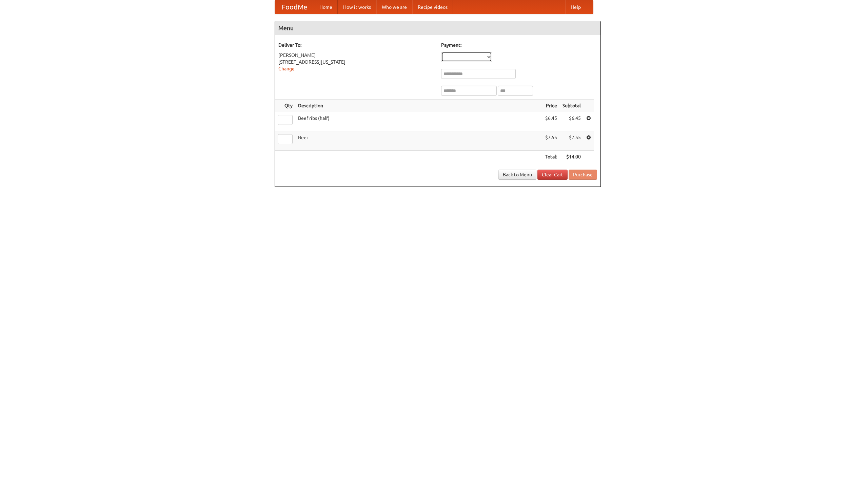 The image size is (868, 479). I want to click on a: Help, so click(575, 7).